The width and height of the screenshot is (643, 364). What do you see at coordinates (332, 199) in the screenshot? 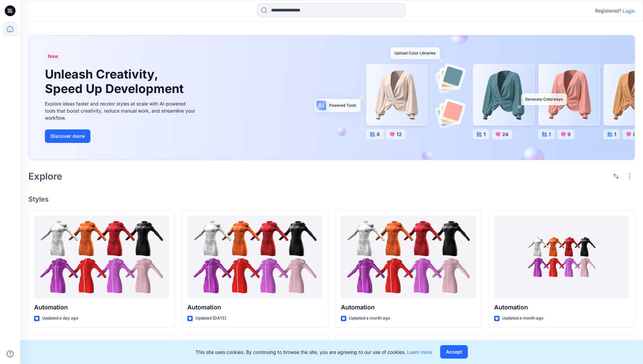
I see `h4: Styles` at bounding box center [332, 199].